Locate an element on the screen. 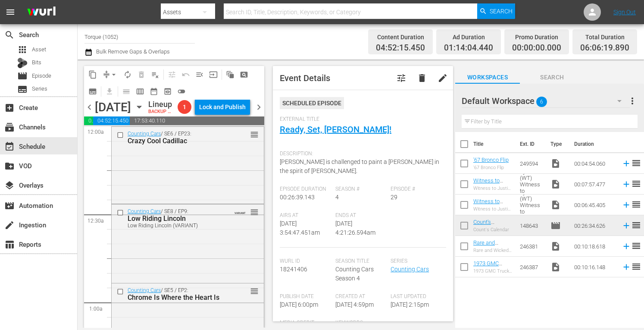  td: 00:07:57.477 is located at coordinates (595, 184).